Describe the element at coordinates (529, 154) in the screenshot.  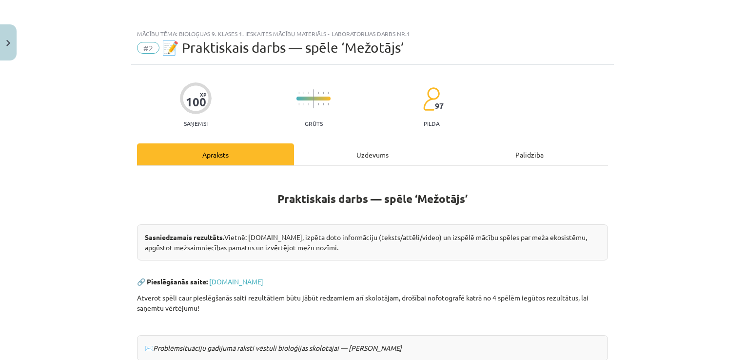
I see `div: Palīdzība` at that location.